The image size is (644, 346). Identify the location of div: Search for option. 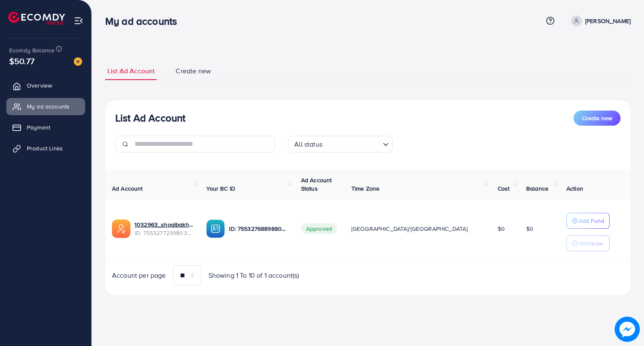
(341, 144).